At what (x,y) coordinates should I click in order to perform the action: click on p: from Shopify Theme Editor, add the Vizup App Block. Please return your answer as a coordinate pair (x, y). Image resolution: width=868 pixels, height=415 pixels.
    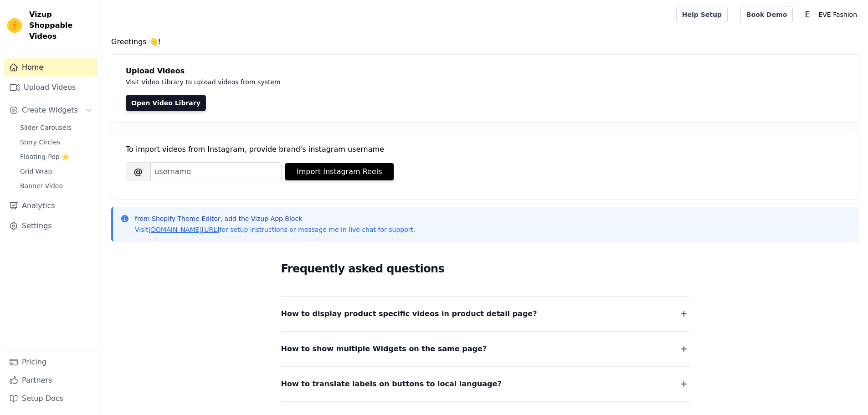
    Looking at the image, I should click on (275, 218).